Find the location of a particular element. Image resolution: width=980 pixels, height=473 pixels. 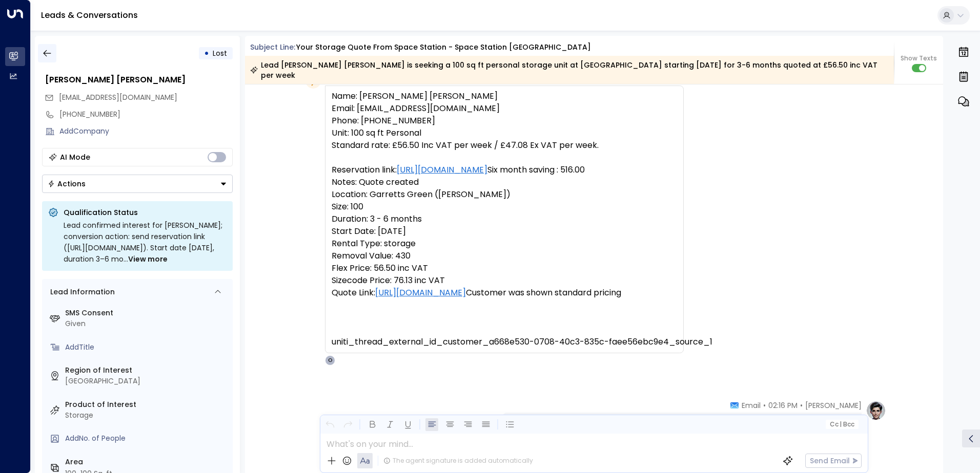

div: AddNo. of People is located at coordinates (147, 439).